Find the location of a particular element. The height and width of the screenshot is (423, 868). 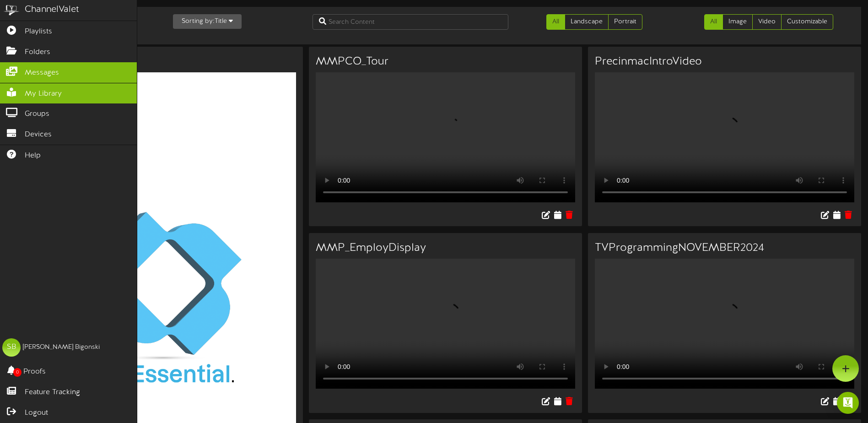

span: Playlists is located at coordinates (38, 32).